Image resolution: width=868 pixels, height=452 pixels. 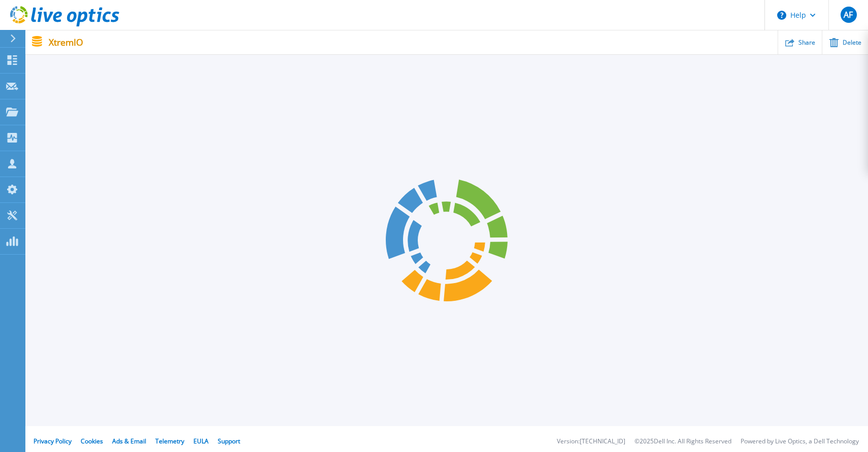 What do you see at coordinates (807, 42) in the screenshot?
I see `span: Share` at bounding box center [807, 42].